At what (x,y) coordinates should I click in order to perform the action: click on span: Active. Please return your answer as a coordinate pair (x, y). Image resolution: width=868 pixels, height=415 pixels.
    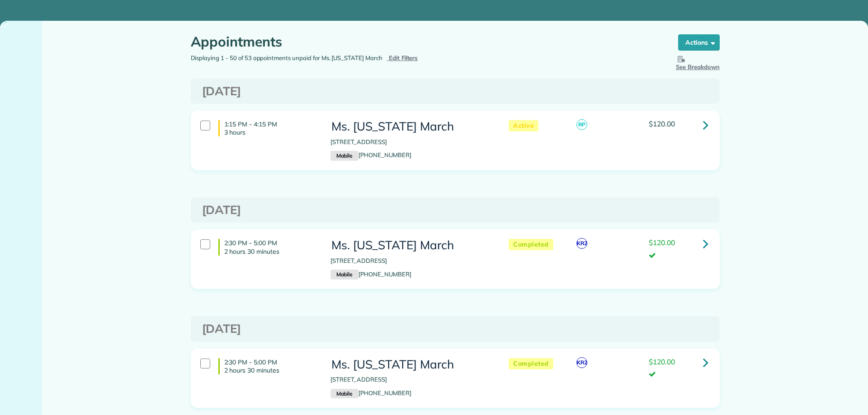
    Looking at the image, I should click on (524, 125).